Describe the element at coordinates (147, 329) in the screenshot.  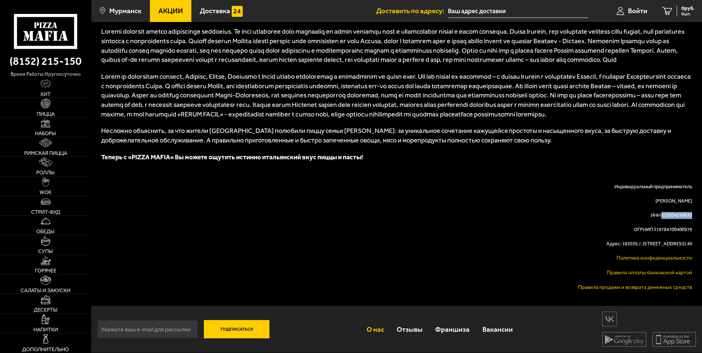
I see `input: Укажите ваш e-mail для рассылки` at that location.